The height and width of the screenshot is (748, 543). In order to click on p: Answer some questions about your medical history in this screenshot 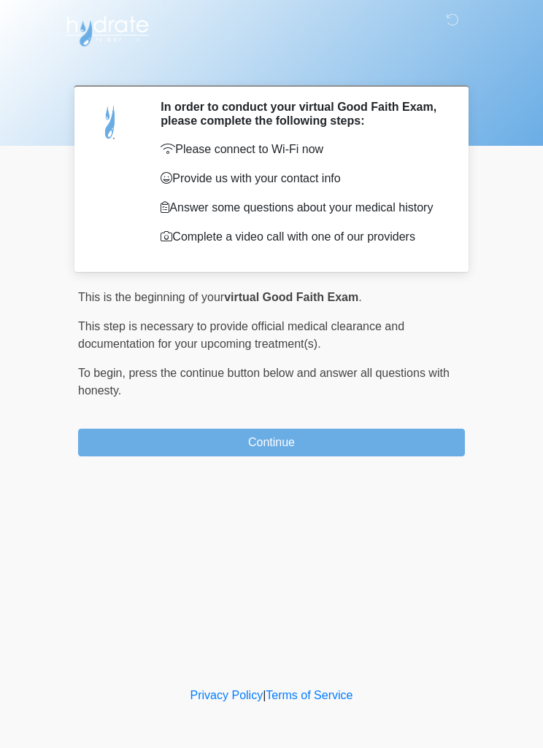, I will do `click(301, 208)`.